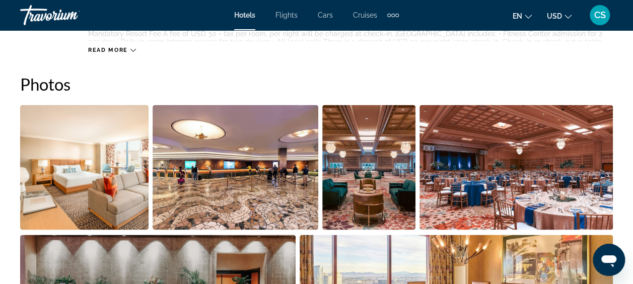  Describe the element at coordinates (108, 50) in the screenshot. I see `span: Read more` at that location.